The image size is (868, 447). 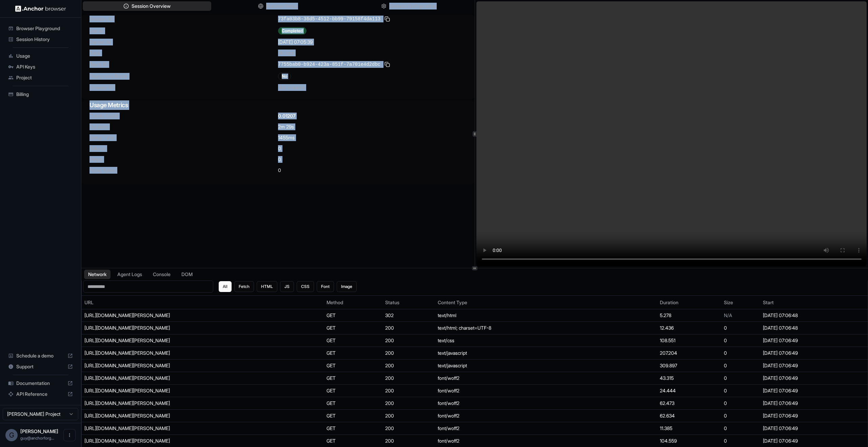 I want to click on div: Schedule a demo, so click(x=40, y=356).